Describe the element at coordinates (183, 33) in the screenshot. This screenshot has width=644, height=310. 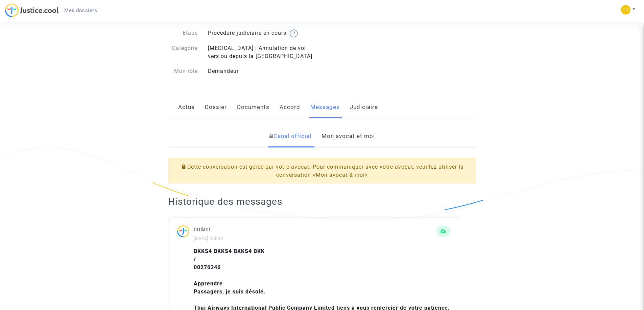
I see `div: Etape` at that location.